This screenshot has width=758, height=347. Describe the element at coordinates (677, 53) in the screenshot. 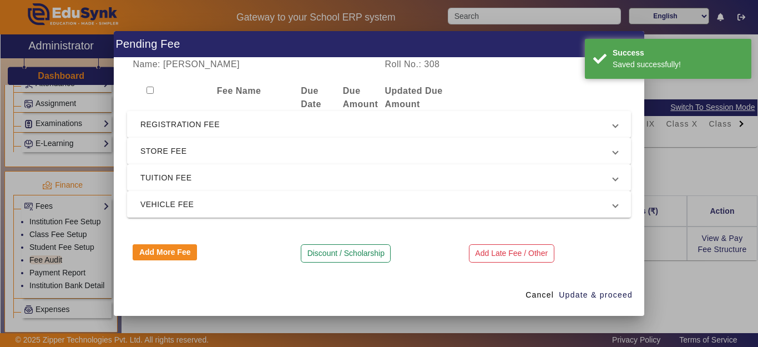

I see `div: Success` at that location.